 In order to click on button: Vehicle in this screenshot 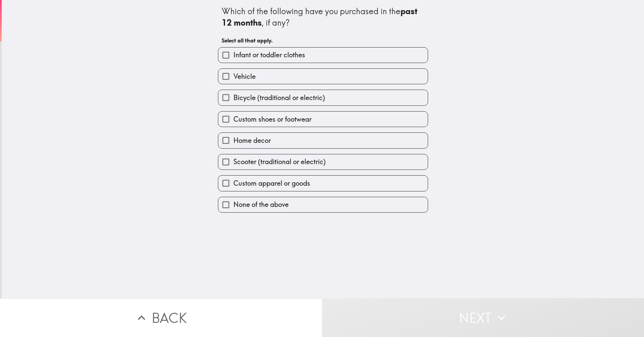, I will do `click(323, 76)`.